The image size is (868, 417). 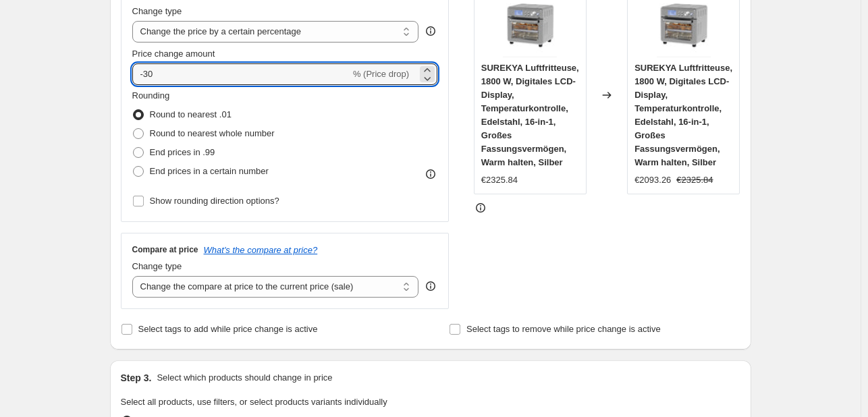 I want to click on span: Select tags to add while price change is active, so click(x=228, y=329).